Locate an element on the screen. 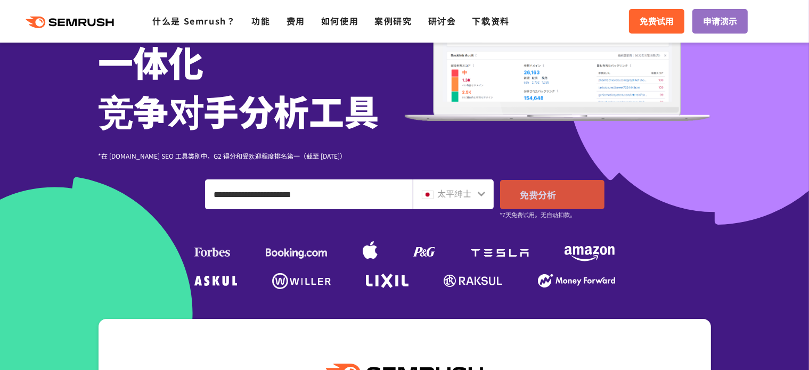  font: 功能 is located at coordinates (261, 21).